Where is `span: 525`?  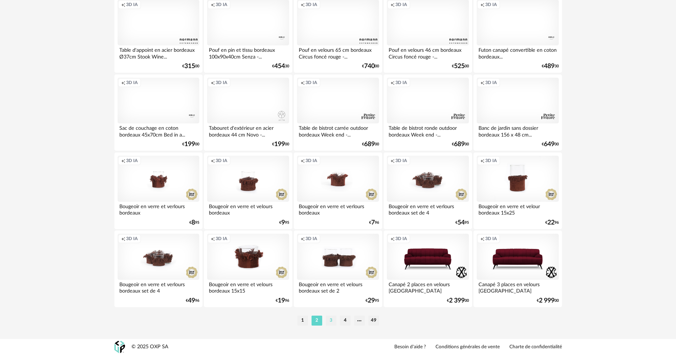
span: 525 is located at coordinates (459, 66).